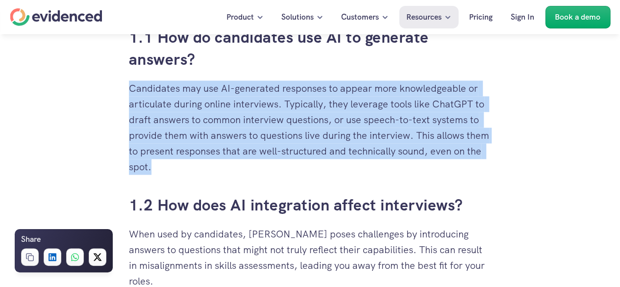 This screenshot has width=620, height=287. What do you see at coordinates (481, 17) in the screenshot?
I see `a: Pricing` at bounding box center [481, 17].